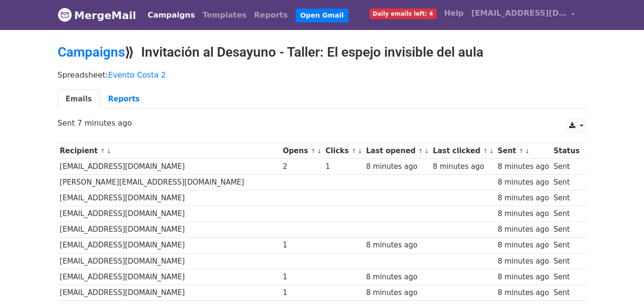  I want to click on p: Sent 7 minutes ago, so click(322, 123).